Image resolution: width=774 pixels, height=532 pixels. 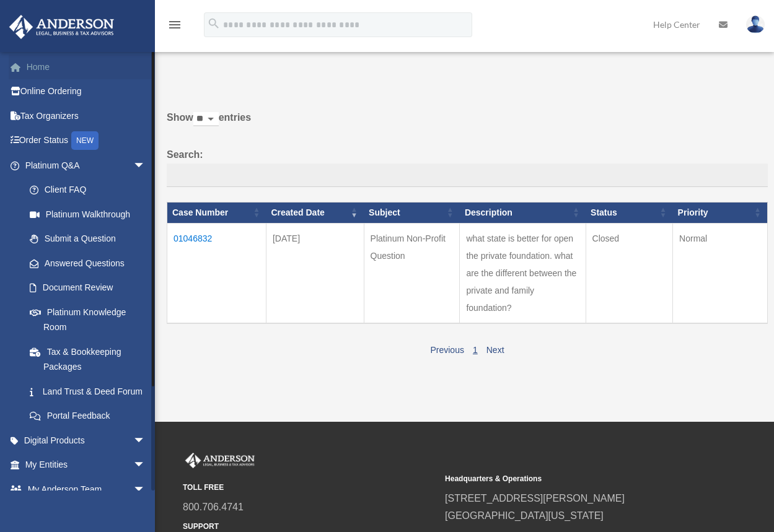 What do you see at coordinates (88, 288) in the screenshot?
I see `a: Document Review` at bounding box center [88, 288].